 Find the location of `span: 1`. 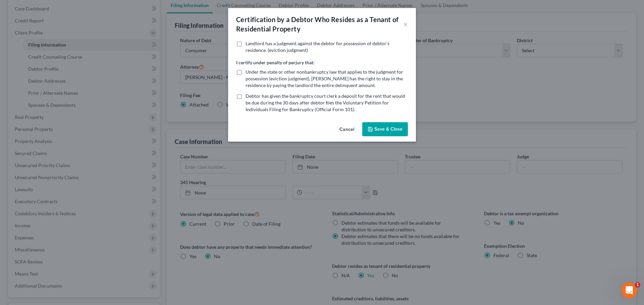

span: 1 is located at coordinates (638, 285).